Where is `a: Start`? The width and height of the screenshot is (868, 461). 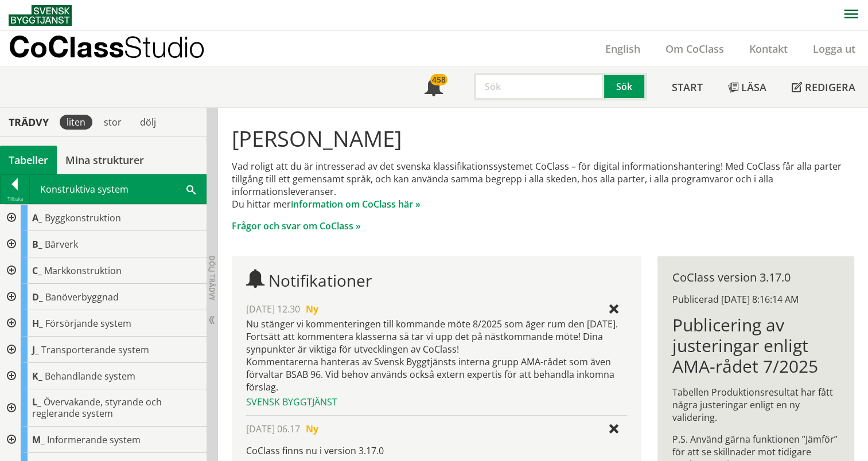 a: Start is located at coordinates (687, 87).